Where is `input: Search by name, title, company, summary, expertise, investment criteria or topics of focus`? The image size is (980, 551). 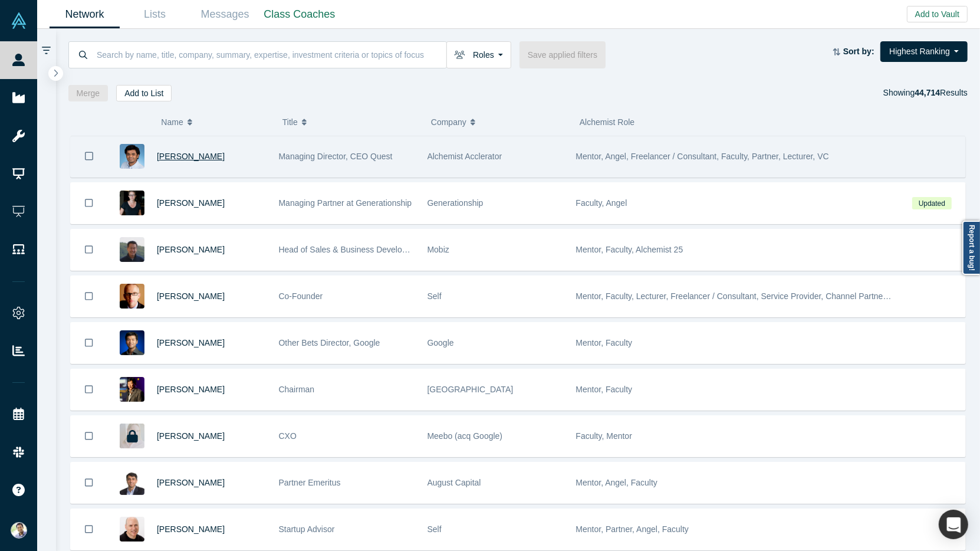 input: Search by name, title, company, summary, expertise, investment criteria or topics of focus is located at coordinates (271, 54).